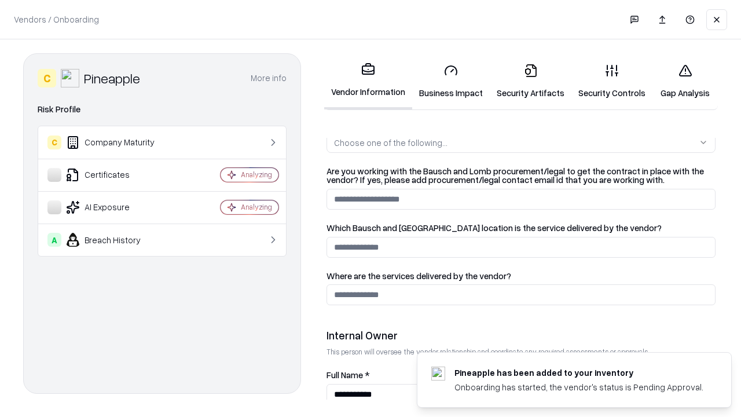 Image resolution: width=741 pixels, height=417 pixels. What do you see at coordinates (112, 78) in the screenshot?
I see `div: Pineapple` at bounding box center [112, 78].